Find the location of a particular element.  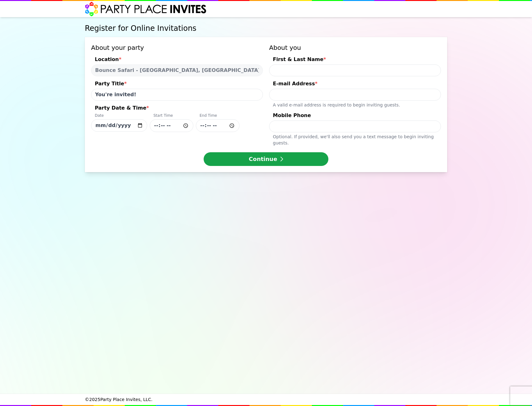

input: Party Title* is located at coordinates (177, 95).